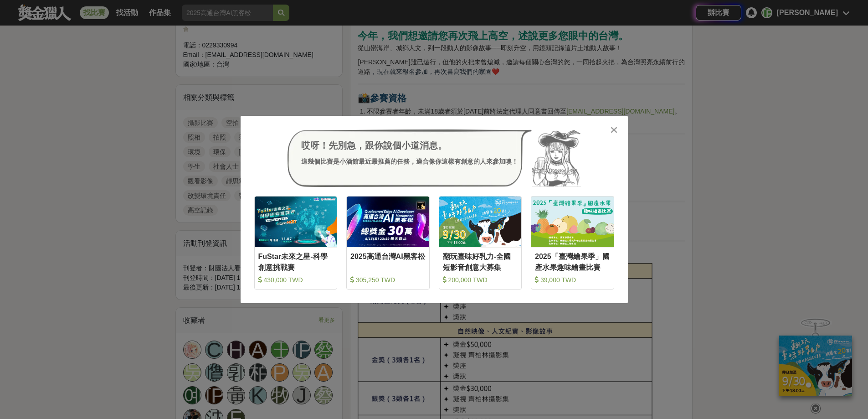 Image resolution: width=868 pixels, height=419 pixels. I want to click on a: Cover Image2025高通台灣AI黑客松 305,250 TWD, so click(388, 242).